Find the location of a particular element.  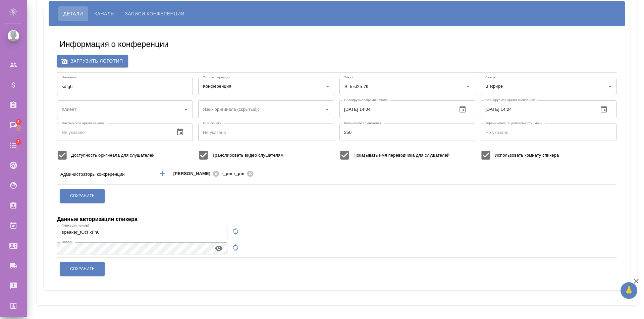

span: 2 is located at coordinates (18, 142).